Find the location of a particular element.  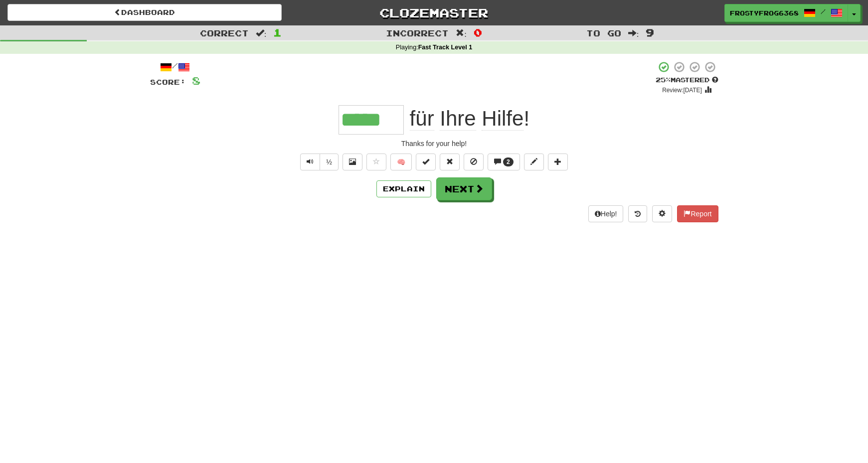

span: 9 is located at coordinates (649, 33).